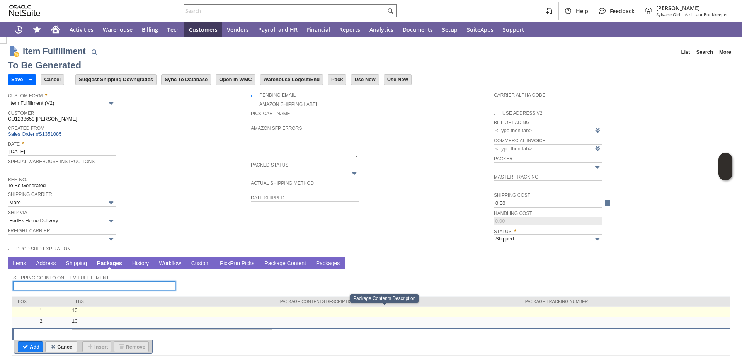 This screenshot has height=361, width=742. I want to click on span: k, so click(229, 263).